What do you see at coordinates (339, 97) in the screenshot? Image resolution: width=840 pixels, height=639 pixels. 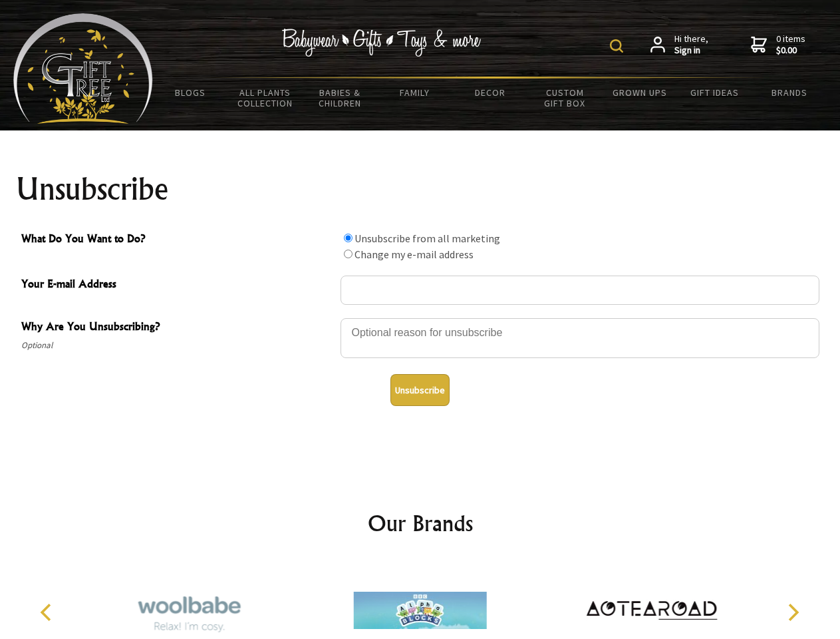 I see `a: Babies & Children` at bounding box center [339, 97].